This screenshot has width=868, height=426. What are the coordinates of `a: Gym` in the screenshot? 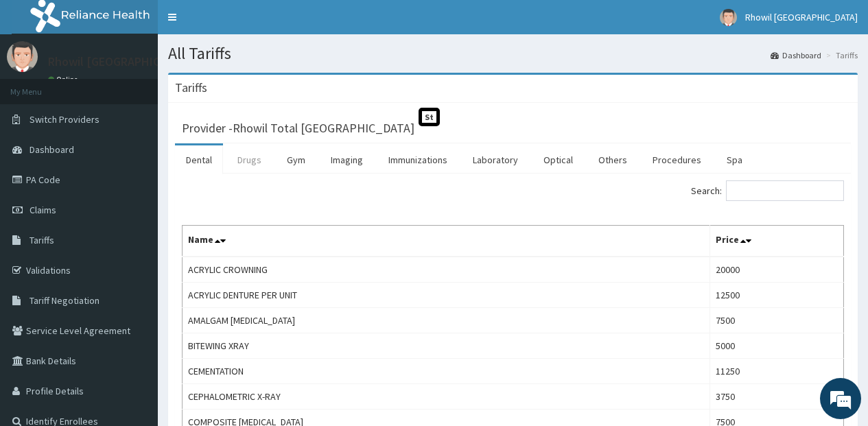 It's located at (295, 160).